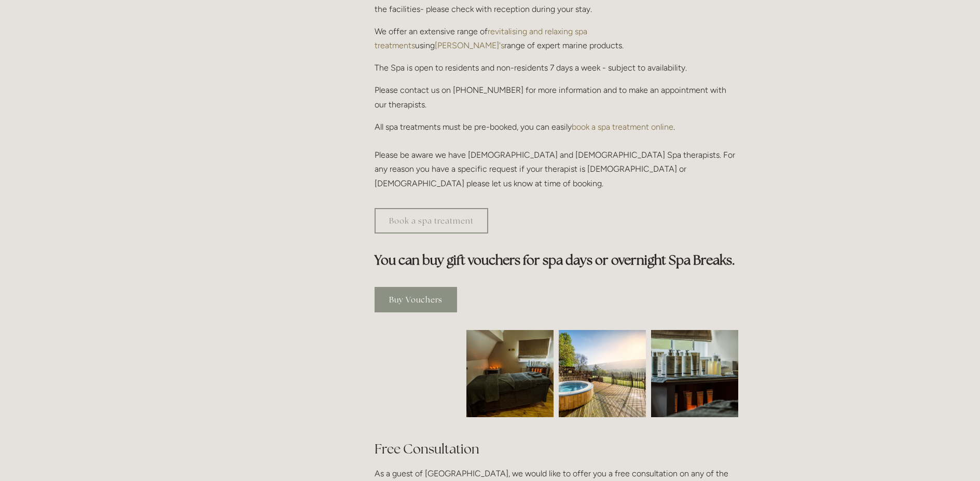 The image size is (980, 481). What do you see at coordinates (510, 373) in the screenshot?
I see `img: Spa room, Losehill House Hotel and Spa` at bounding box center [510, 373].